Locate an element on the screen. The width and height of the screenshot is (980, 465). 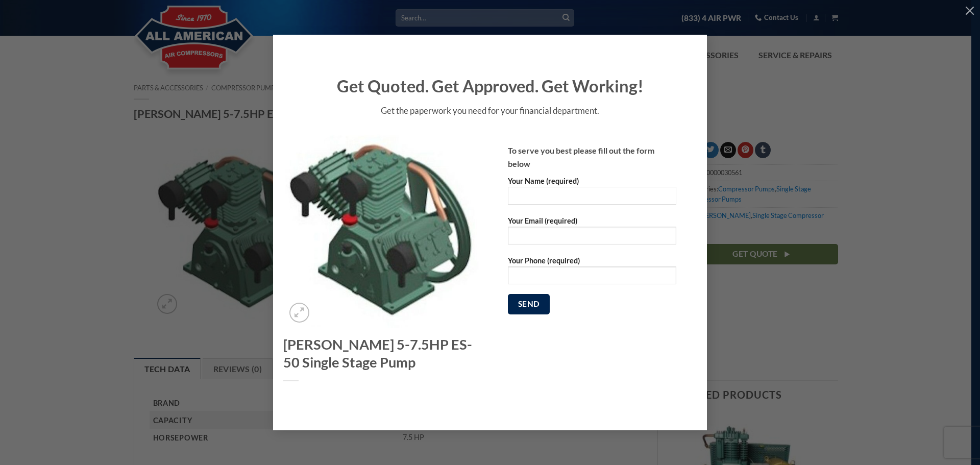
img: Curtis 5-7.5HP ES-50 Single Stage Pump is located at coordinates (383, 228).